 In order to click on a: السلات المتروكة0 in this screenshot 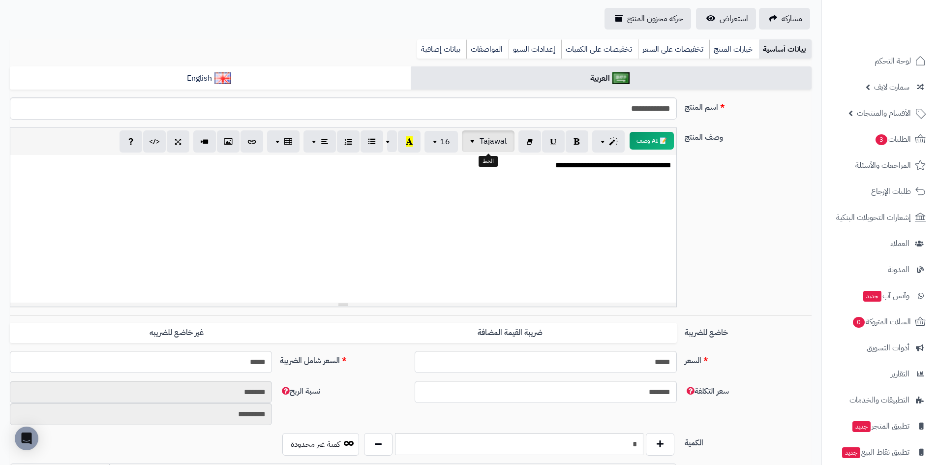, I will do `click(879, 322)`.